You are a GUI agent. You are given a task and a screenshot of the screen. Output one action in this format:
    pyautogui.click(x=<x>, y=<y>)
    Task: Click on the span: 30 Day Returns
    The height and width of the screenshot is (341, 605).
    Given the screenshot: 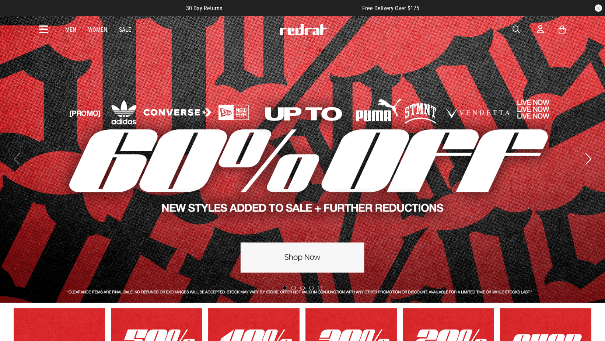 What is the action you would take?
    pyautogui.click(x=204, y=8)
    